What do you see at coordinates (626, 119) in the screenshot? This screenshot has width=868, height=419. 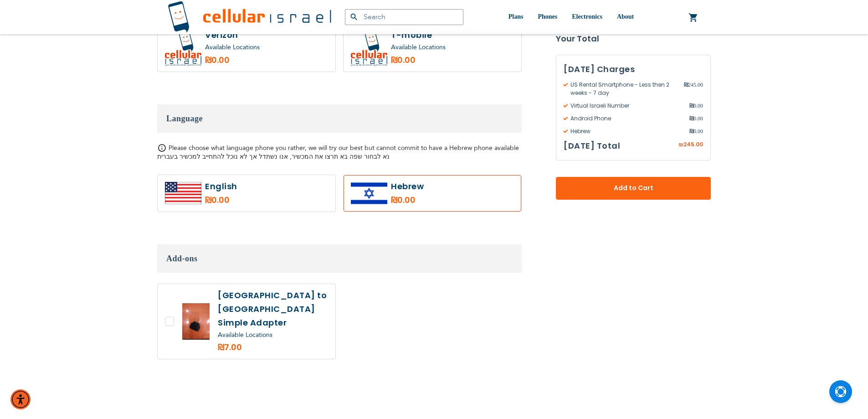 I see `span: Android Phone` at bounding box center [626, 119].